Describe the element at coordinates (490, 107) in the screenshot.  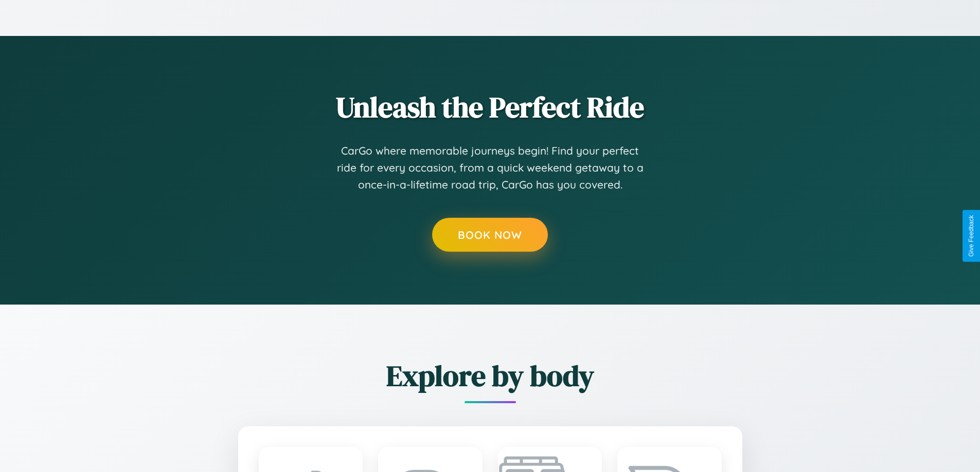
I see `h2: Unleash the Perfect Ride` at that location.